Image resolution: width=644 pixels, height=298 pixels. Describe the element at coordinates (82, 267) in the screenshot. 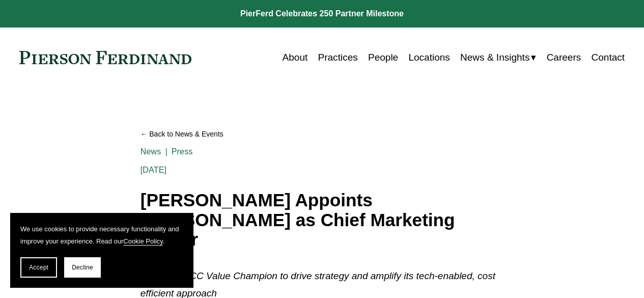

I see `span: Decline` at that location.